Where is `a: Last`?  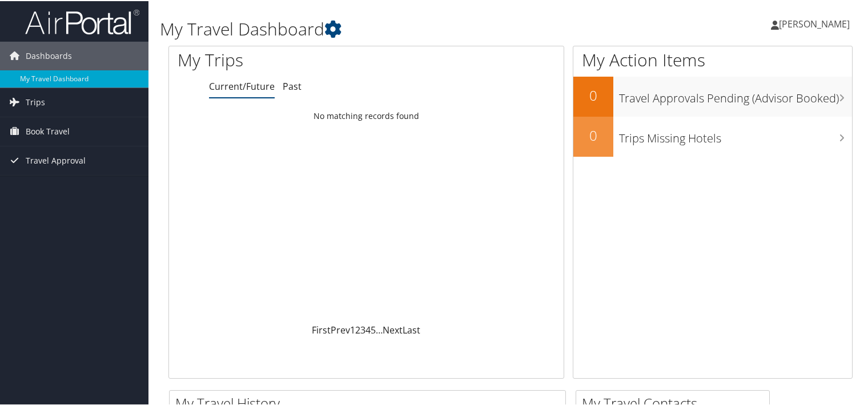 a: Last is located at coordinates (411, 329).